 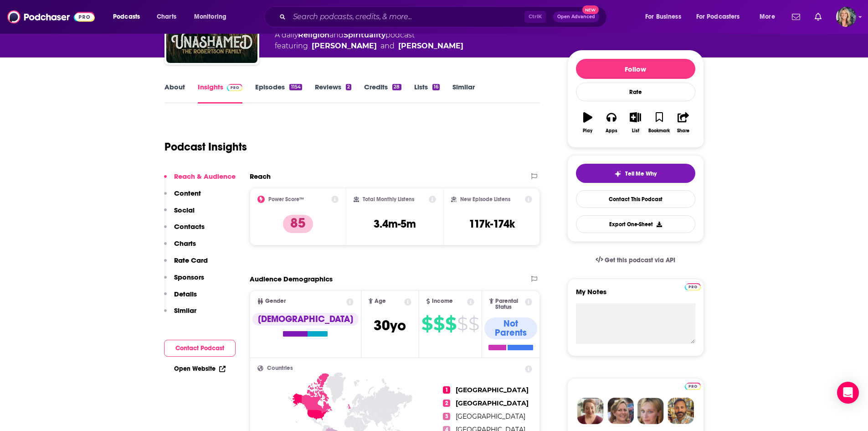 I want to click on span: For Podcasters, so click(x=718, y=17).